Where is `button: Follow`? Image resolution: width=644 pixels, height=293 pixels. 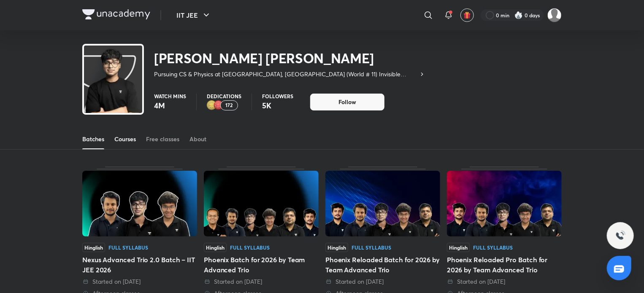 button: Follow is located at coordinates (347, 102).